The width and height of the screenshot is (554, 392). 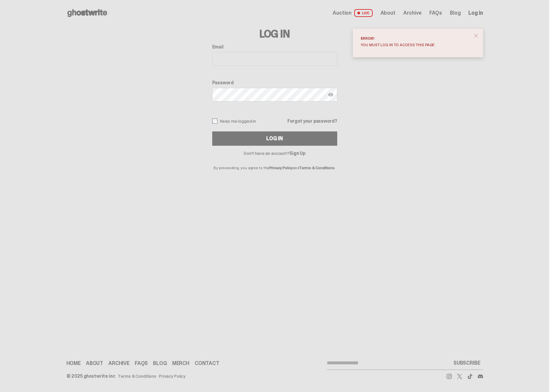 What do you see at coordinates (416, 38) in the screenshot?
I see `div: Error!` at bounding box center [416, 38].